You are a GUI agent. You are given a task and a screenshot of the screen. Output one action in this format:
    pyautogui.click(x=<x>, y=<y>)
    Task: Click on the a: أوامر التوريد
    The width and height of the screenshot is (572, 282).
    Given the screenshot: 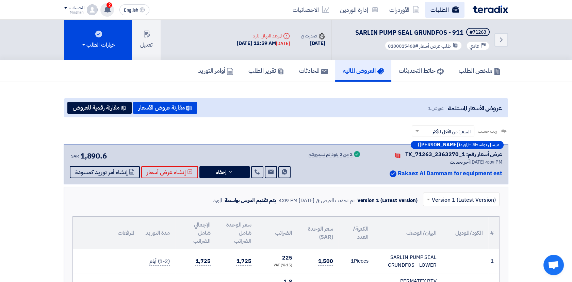 What is the action you would take?
    pyautogui.click(x=216, y=71)
    